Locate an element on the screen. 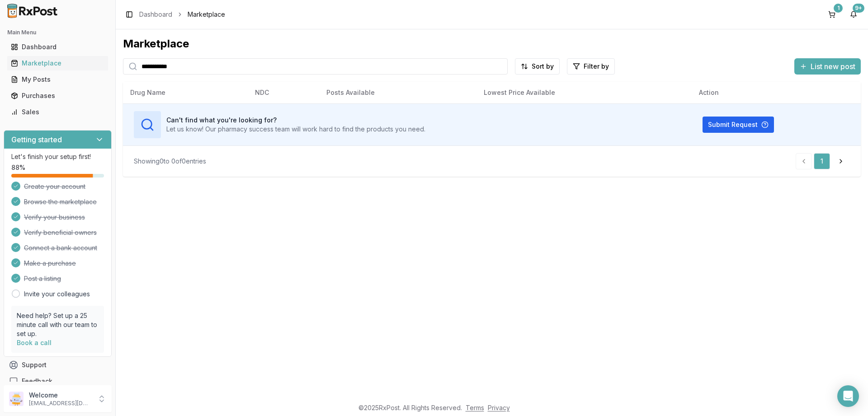 Image resolution: width=868 pixels, height=416 pixels. button: Support is located at coordinates (58, 365).